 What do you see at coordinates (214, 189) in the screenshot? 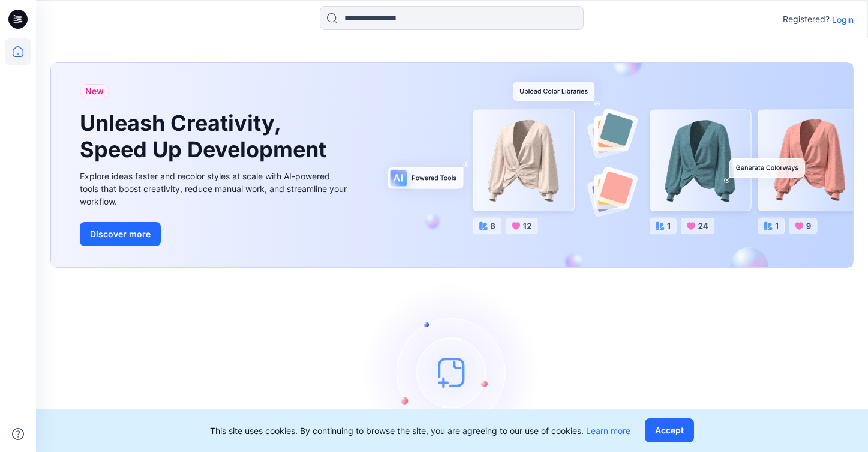
I see `div: Explore ideas faster and recolor styles at scale with AI-powered tools that boost creativity, red...` at bounding box center [214, 189].